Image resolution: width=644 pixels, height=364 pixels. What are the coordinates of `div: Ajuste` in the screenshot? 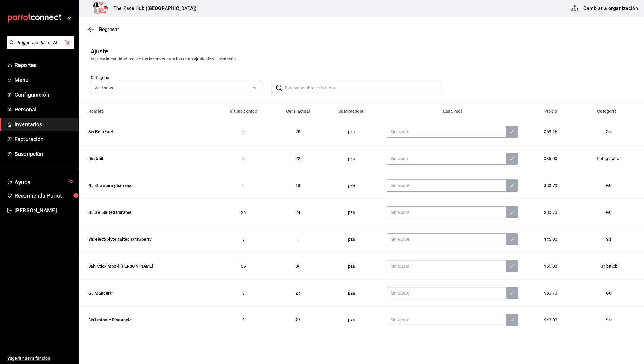 It's located at (99, 51).